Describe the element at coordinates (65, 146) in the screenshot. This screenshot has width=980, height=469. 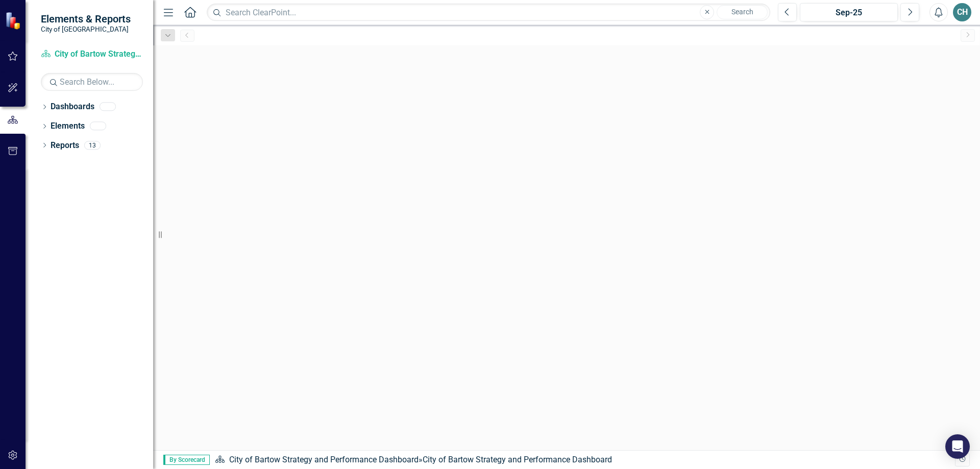
I see `a: Reports` at that location.